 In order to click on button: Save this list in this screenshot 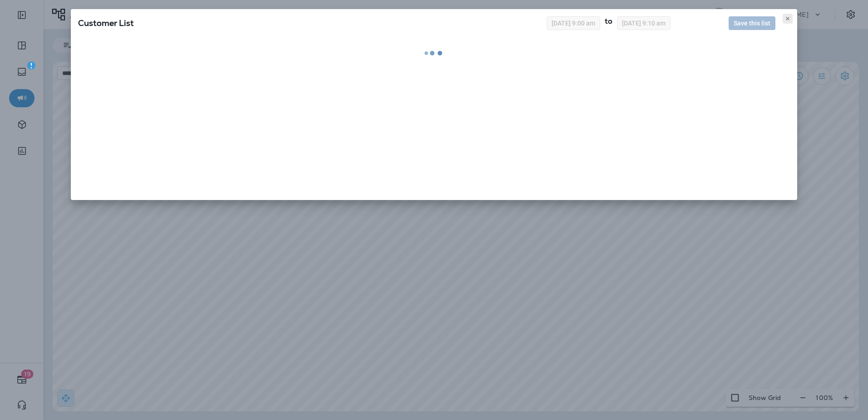, I will do `click(752, 23)`.